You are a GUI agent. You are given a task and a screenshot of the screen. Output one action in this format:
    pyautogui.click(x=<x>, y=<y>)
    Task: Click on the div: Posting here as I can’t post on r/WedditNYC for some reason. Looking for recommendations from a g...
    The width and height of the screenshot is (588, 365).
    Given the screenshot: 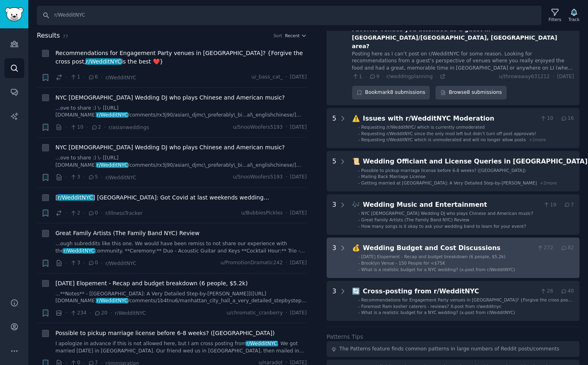 What is the action you would take?
    pyautogui.click(x=463, y=61)
    